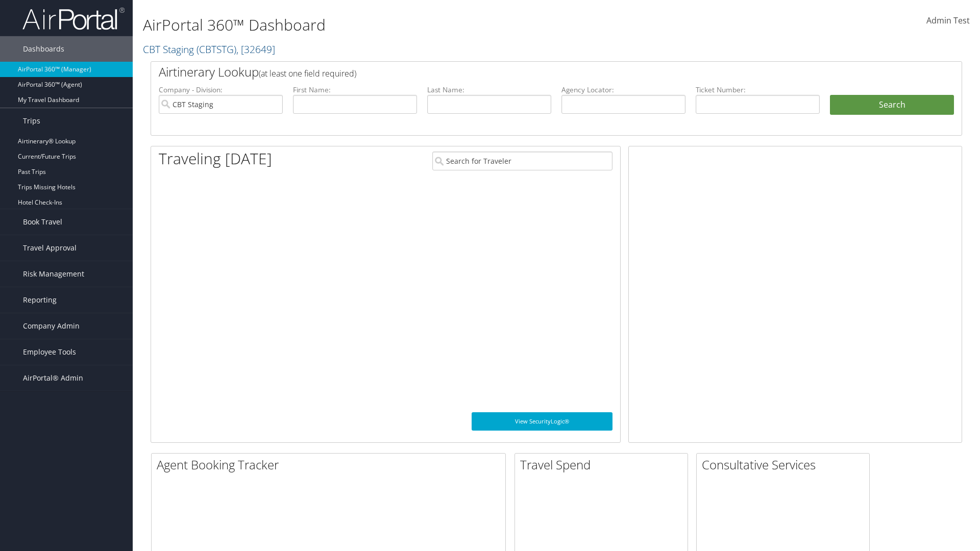 This screenshot has width=980, height=551. Describe the element at coordinates (44, 49) in the screenshot. I see `span: Dashboards` at that location.